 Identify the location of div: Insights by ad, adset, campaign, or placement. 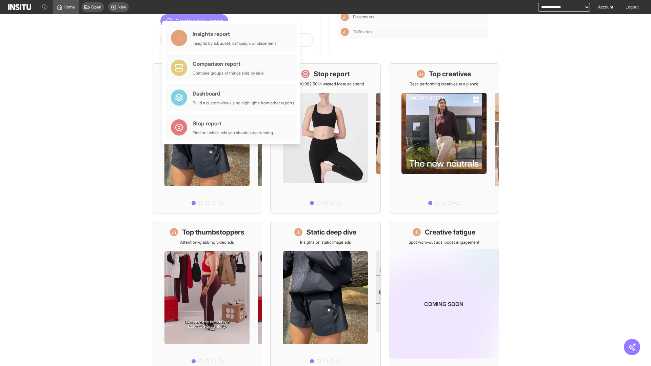
(234, 43).